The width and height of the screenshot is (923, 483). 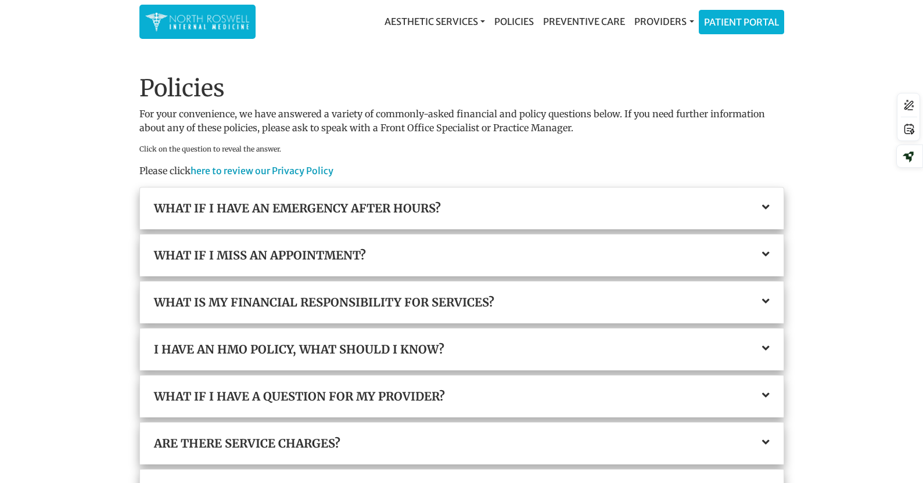 I want to click on p: Click on the question to reveal the answer., so click(x=462, y=149).